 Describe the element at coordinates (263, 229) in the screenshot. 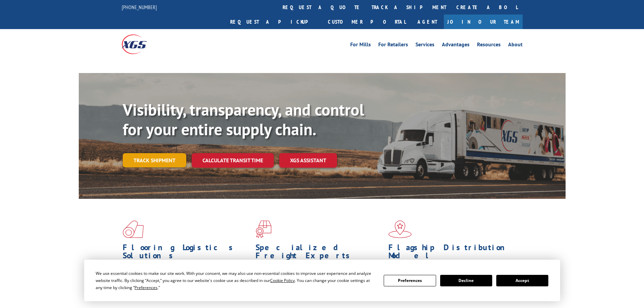

I see `img: xgs-icon-focused-on-flooring-red` at that location.